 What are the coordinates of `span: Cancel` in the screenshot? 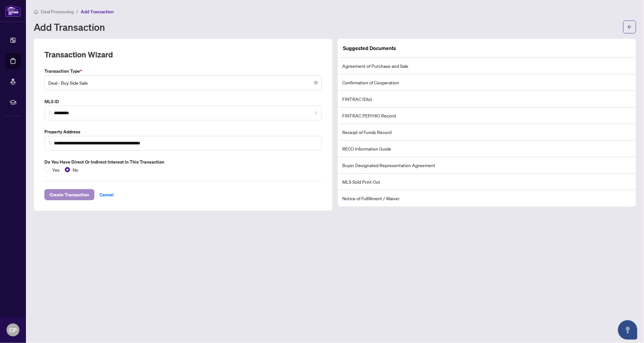 It's located at (107, 194).